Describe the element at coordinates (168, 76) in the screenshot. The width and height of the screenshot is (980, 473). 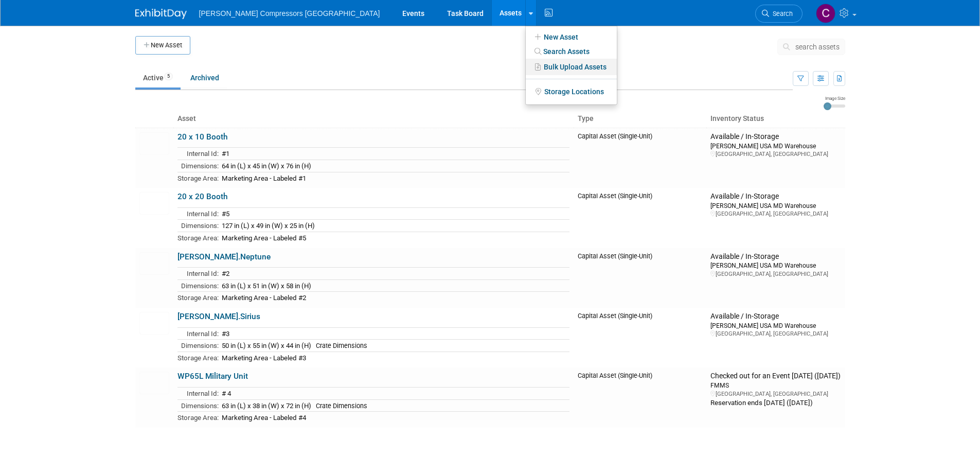
I see `span: 5` at that location.